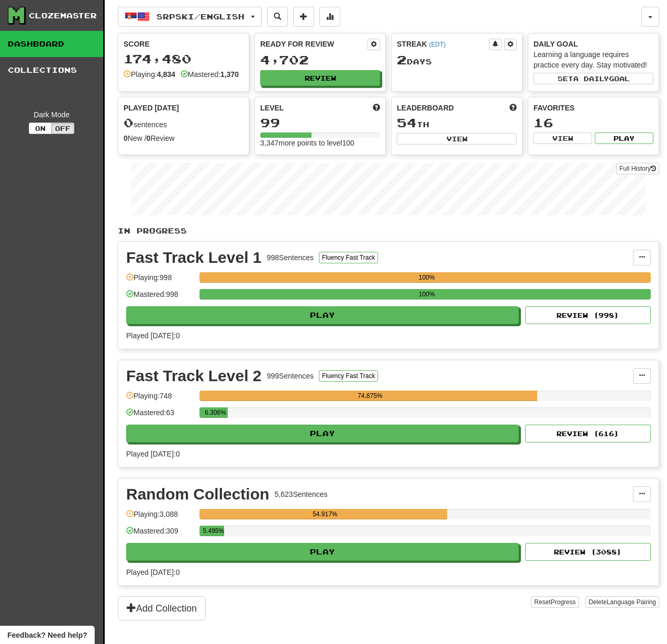  Describe the element at coordinates (183, 138) in the screenshot. I see `div: New / Review` at that location.